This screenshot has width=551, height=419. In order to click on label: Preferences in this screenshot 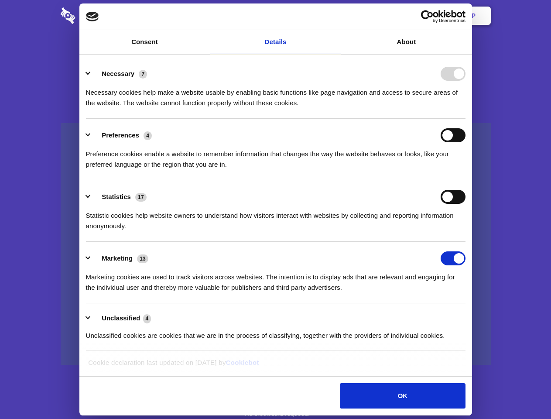, I will do `click(120, 135)`.